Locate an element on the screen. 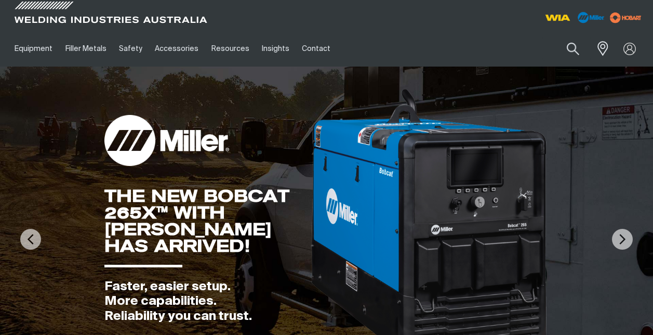 The height and width of the screenshot is (335, 653). a: Safety is located at coordinates (130, 48).